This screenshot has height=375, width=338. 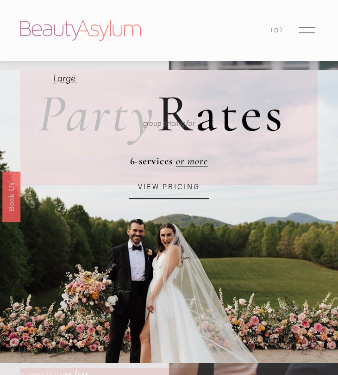 I want to click on a: 0 items in cart, so click(x=277, y=30).